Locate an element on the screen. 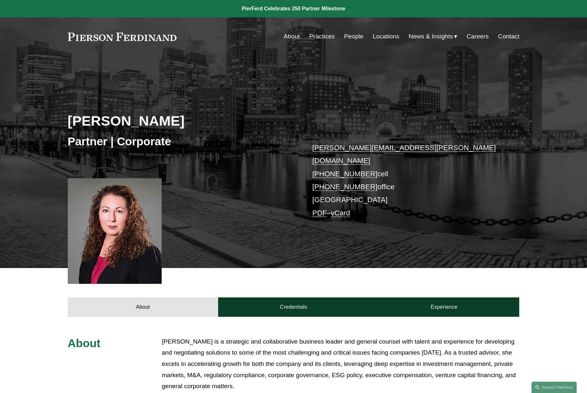 This screenshot has height=393, width=587. a: folder dropdown is located at coordinates (433, 36).